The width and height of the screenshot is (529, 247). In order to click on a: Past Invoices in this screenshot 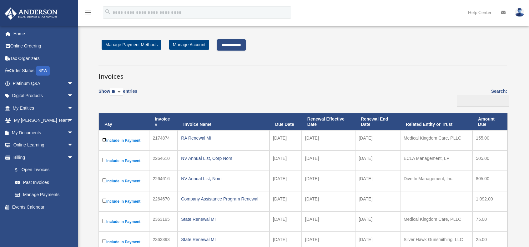, I will do `click(44, 183)`.